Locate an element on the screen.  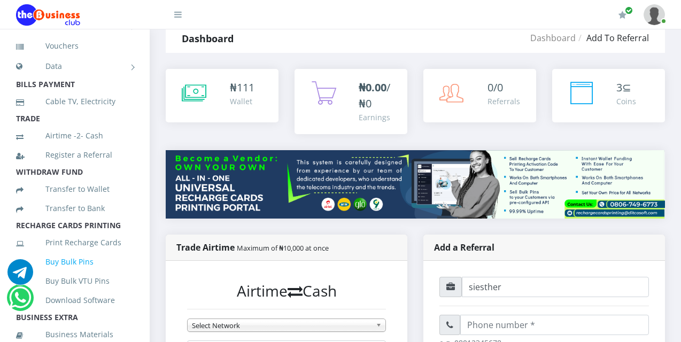
div: Earnings is located at coordinates (377, 117).